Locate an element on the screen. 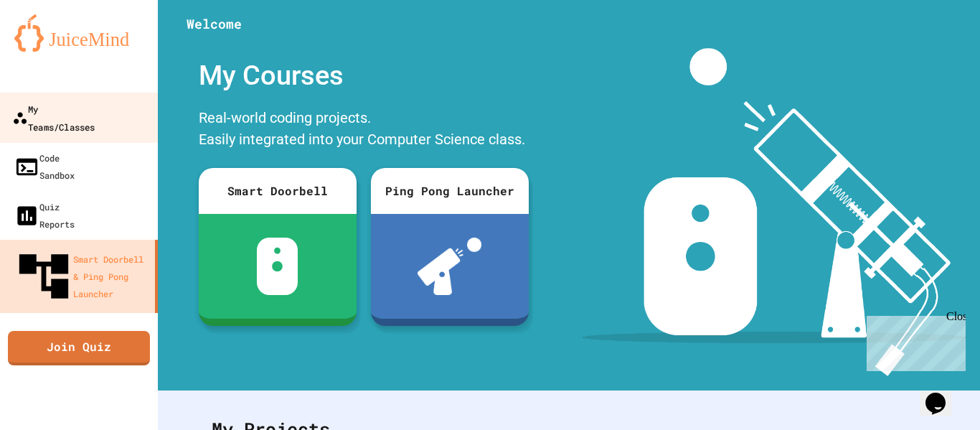 Image resolution: width=980 pixels, height=430 pixels. div: Real-world coding projects. Easily integrated into your Computer Science class. is located at coordinates (364, 130).